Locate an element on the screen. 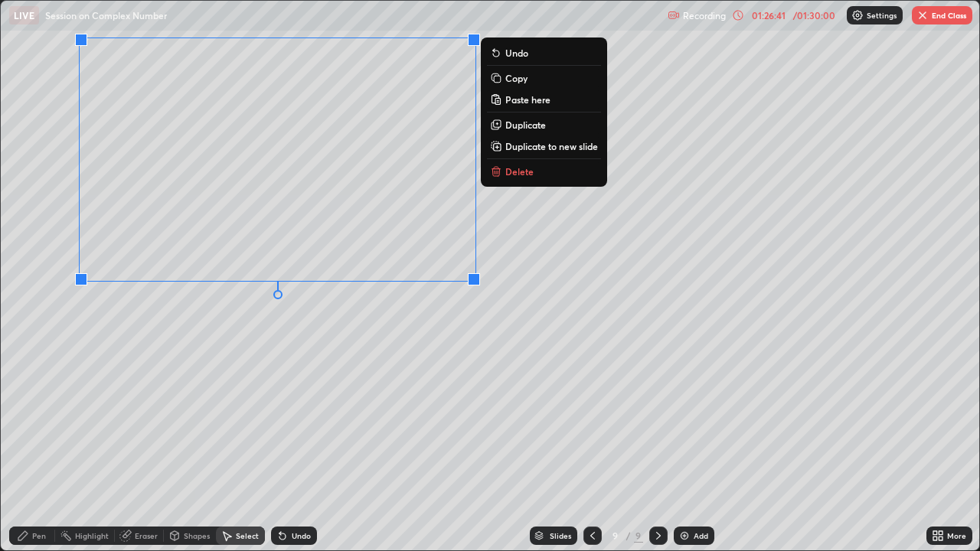 The height and width of the screenshot is (551, 980). button: Paste here is located at coordinates (544, 100).